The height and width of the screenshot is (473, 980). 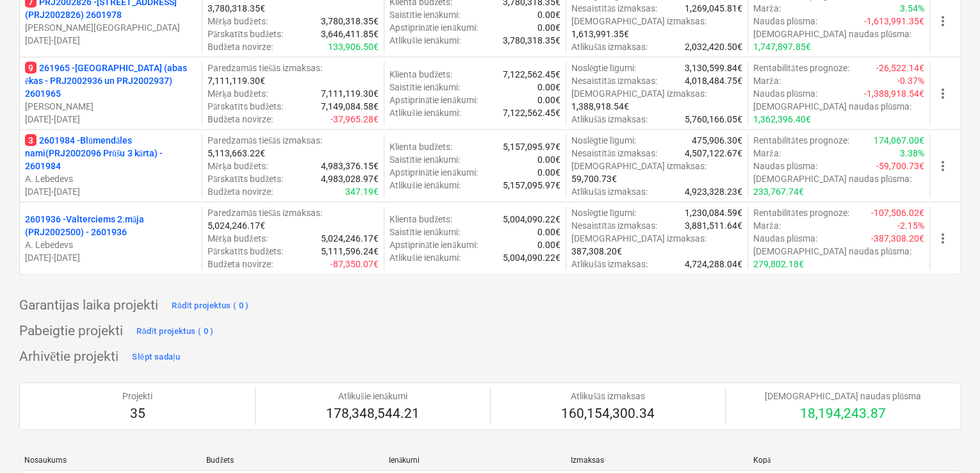 What do you see at coordinates (779, 192) in the screenshot?
I see `p: 233,767.74€` at bounding box center [779, 192].